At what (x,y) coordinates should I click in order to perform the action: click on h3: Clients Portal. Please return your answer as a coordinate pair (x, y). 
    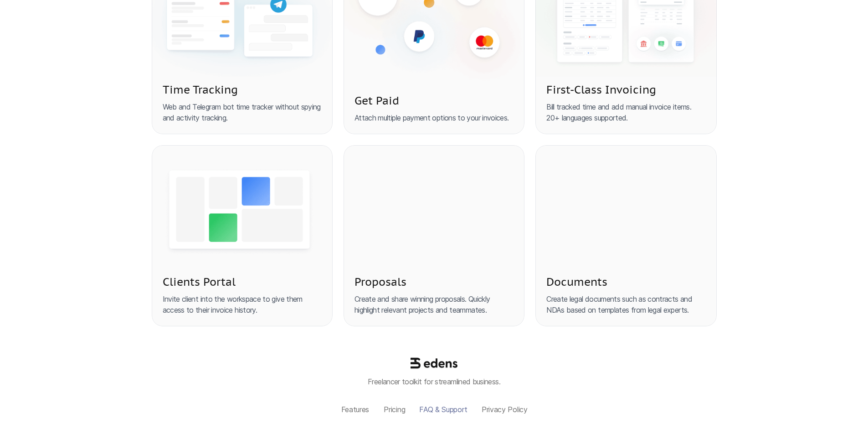
    Looking at the image, I should click on (199, 282).